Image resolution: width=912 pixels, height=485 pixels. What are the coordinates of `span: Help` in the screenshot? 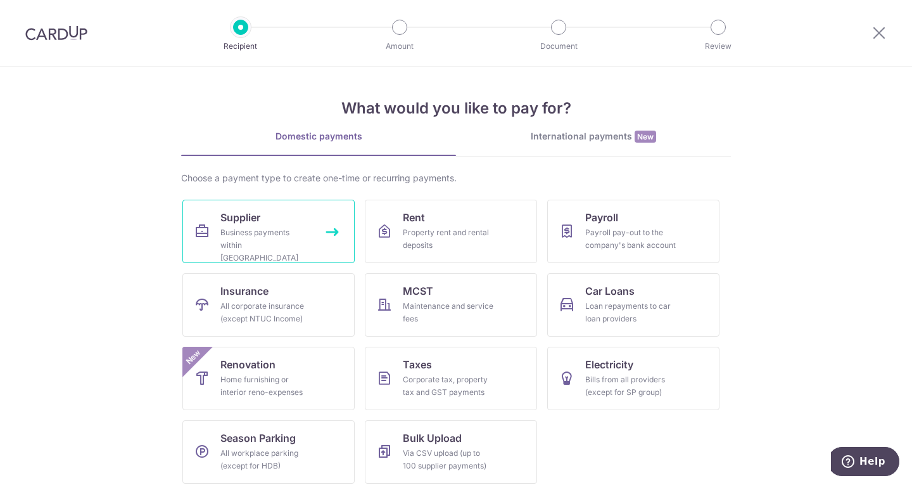 It's located at (41, 15).